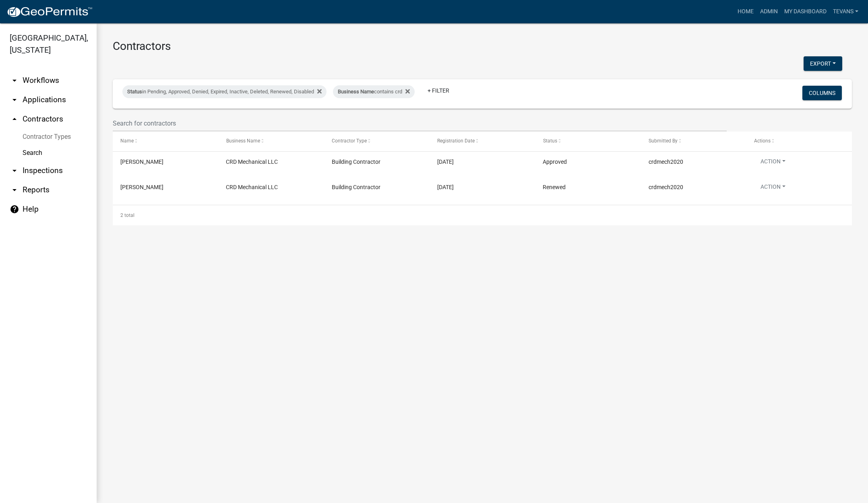  Describe the element at coordinates (554, 187) in the screenshot. I see `span: Renewed` at that location.